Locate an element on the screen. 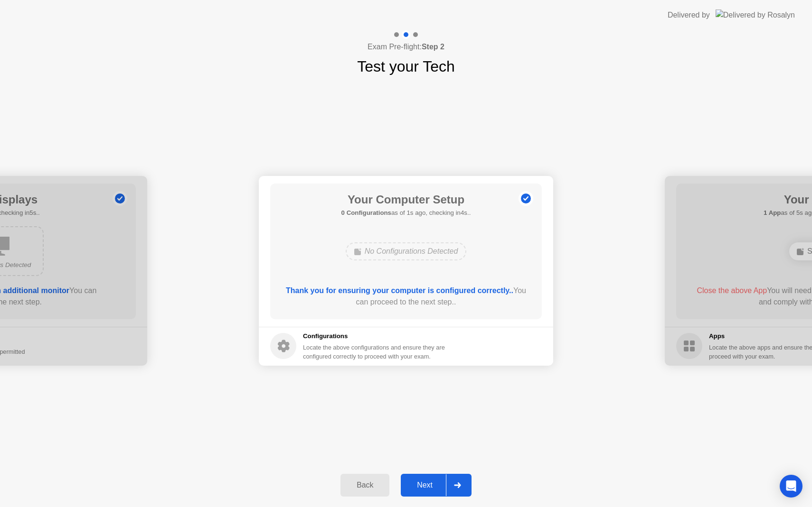 This screenshot has height=507, width=812. div: Next is located at coordinates (424, 485).